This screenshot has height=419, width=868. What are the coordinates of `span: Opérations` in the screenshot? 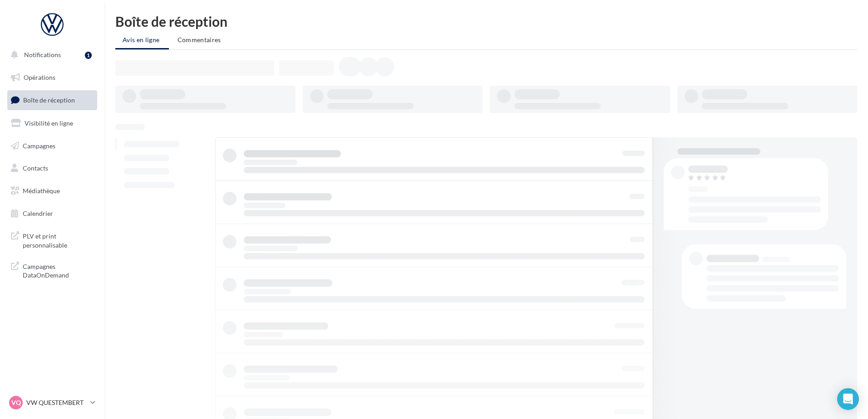 It's located at (39, 77).